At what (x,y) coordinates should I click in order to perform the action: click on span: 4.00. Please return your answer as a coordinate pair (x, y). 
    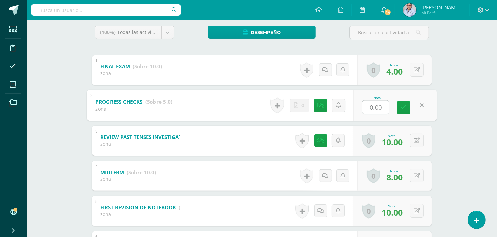
    Looking at the image, I should click on (394, 72).